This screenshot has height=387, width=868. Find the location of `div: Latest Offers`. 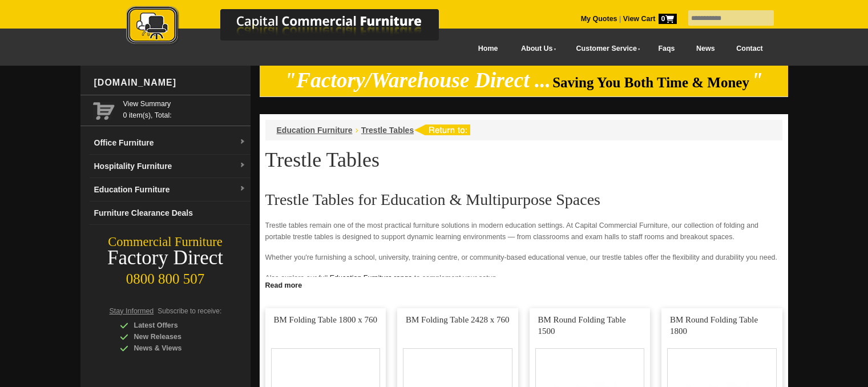

div: Latest Offers is located at coordinates (174, 326).